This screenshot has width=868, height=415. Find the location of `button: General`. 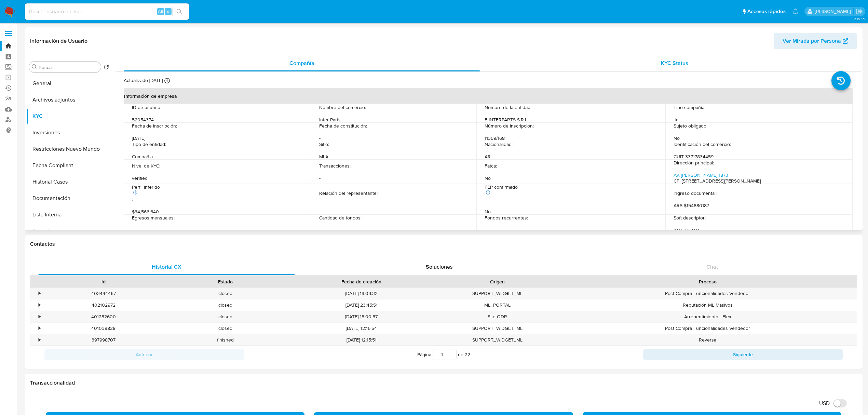

button: General is located at coordinates (69, 84).